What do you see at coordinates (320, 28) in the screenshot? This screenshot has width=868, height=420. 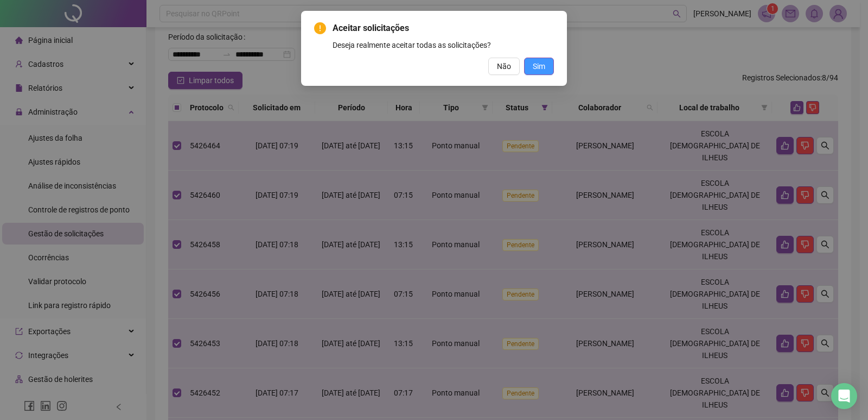 I see `span: exclamation-circle` at bounding box center [320, 28].